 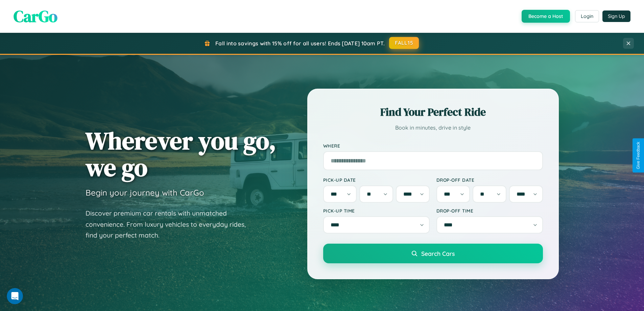 I want to click on div: Give Feedback, so click(x=638, y=155).